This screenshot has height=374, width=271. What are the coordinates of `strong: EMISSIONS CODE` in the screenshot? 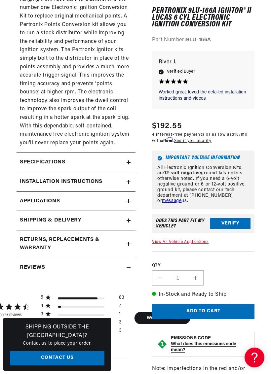 It's located at (191, 338).